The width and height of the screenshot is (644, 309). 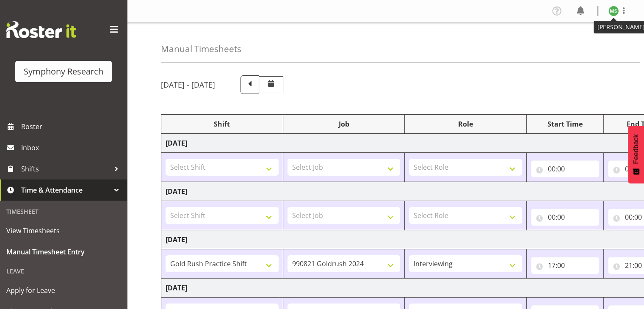 What do you see at coordinates (63, 252) in the screenshot?
I see `a: Manual Timesheet Entry` at bounding box center [63, 252].